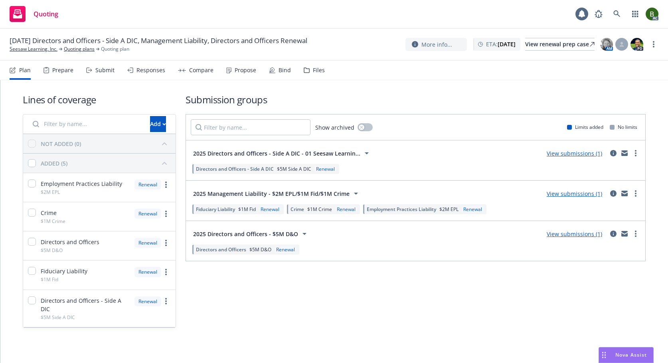  What do you see at coordinates (282, 153) in the screenshot?
I see `button: 2025 Directors and Officers - Side A DIC - 01 Seesaw Learnin...` at bounding box center [282, 153].